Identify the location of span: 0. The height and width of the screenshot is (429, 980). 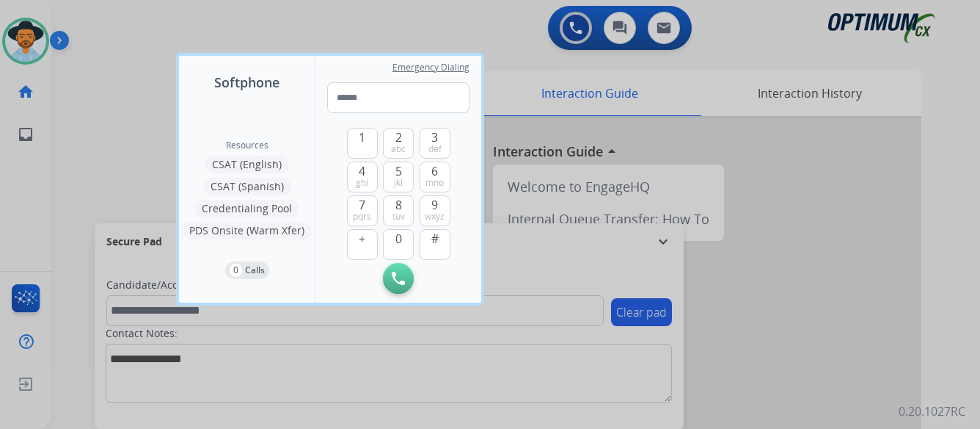
(398, 239).